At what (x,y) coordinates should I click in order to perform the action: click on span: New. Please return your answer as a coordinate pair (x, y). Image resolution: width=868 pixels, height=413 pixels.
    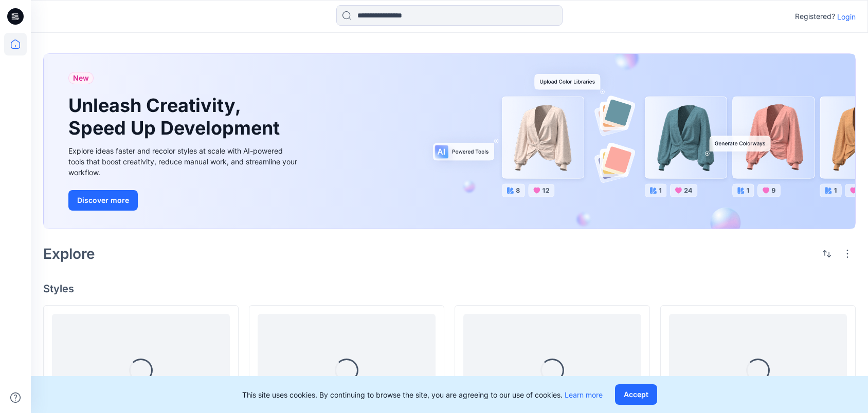
    Looking at the image, I should click on (81, 78).